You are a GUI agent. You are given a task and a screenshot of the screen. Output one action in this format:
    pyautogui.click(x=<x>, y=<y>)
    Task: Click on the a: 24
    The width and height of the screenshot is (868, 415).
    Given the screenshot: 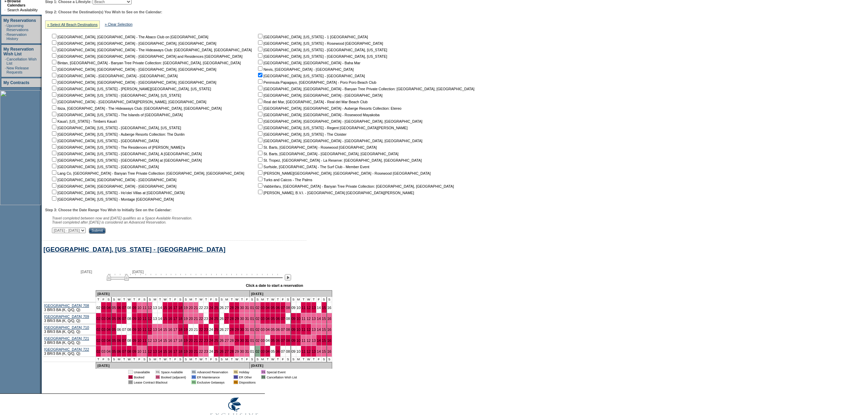 What is the action you would take?
    pyautogui.click(x=211, y=308)
    